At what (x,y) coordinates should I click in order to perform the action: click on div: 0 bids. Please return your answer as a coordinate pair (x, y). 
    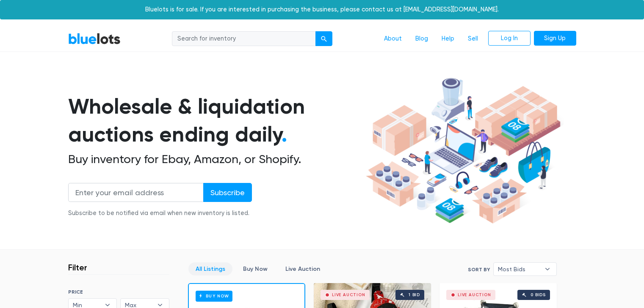
    Looking at the image, I should click on (538, 295).